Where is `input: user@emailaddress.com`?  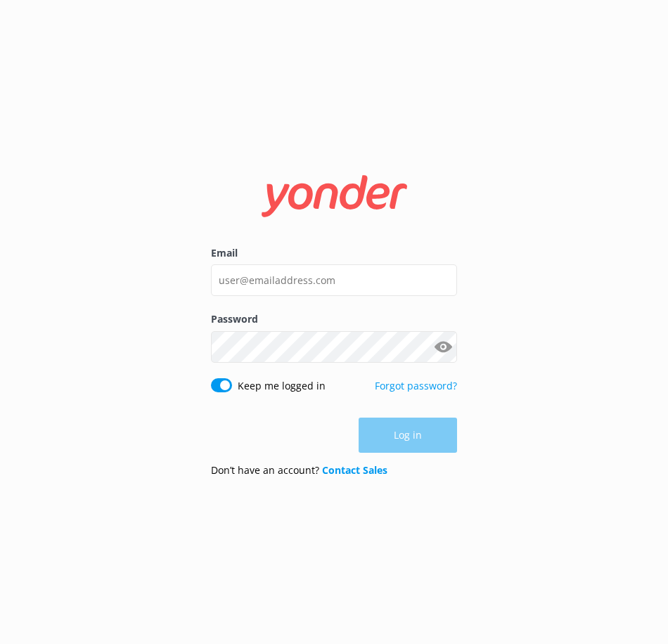
input: user@emailaddress.com is located at coordinates (334, 280).